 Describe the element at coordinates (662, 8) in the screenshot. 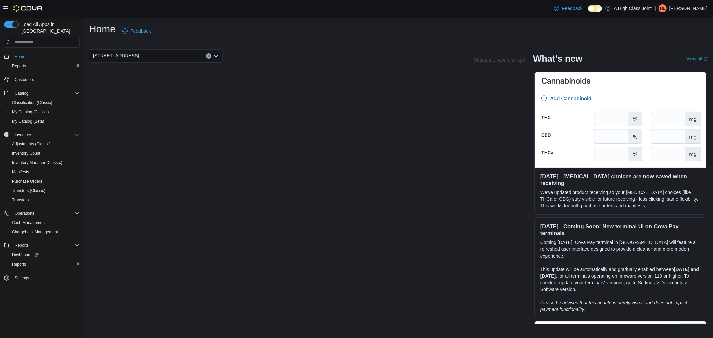

I see `div: Holly Leach-Wickens` at that location.